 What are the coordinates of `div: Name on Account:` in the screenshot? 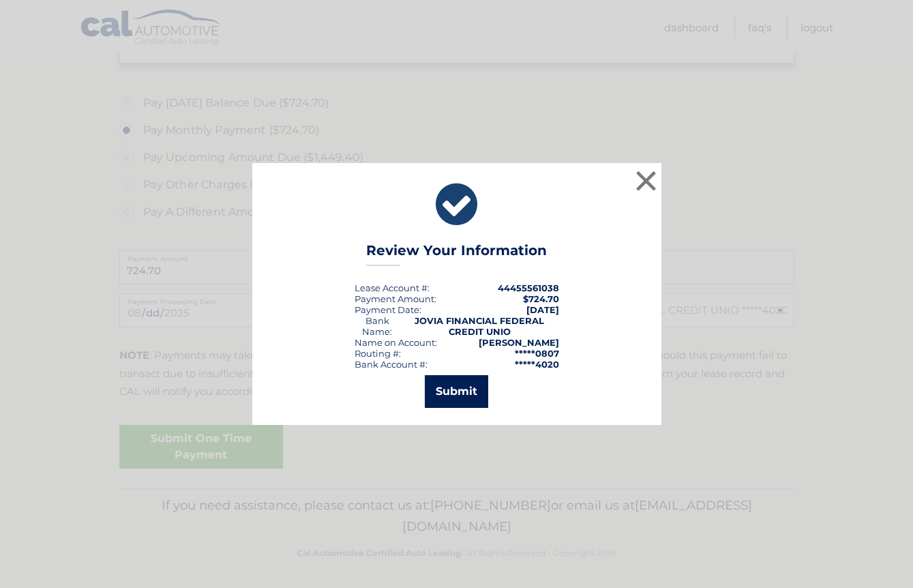 It's located at (396, 342).